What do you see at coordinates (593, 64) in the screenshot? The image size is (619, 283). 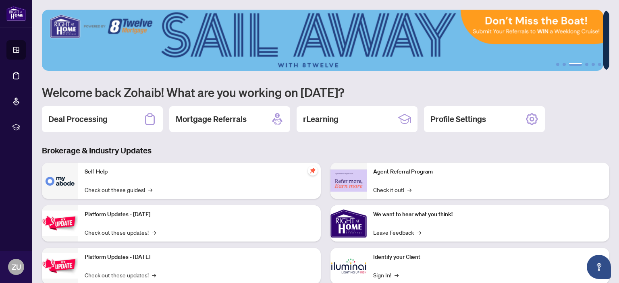 I see `button: 5` at bounding box center [593, 64].